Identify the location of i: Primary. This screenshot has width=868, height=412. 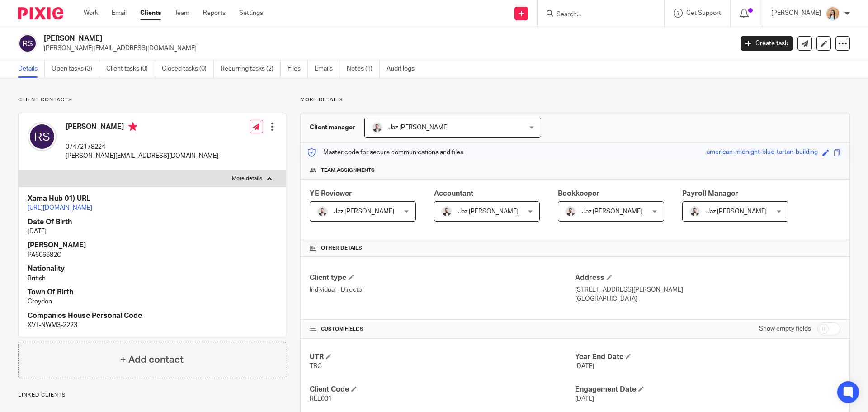
(133, 127).